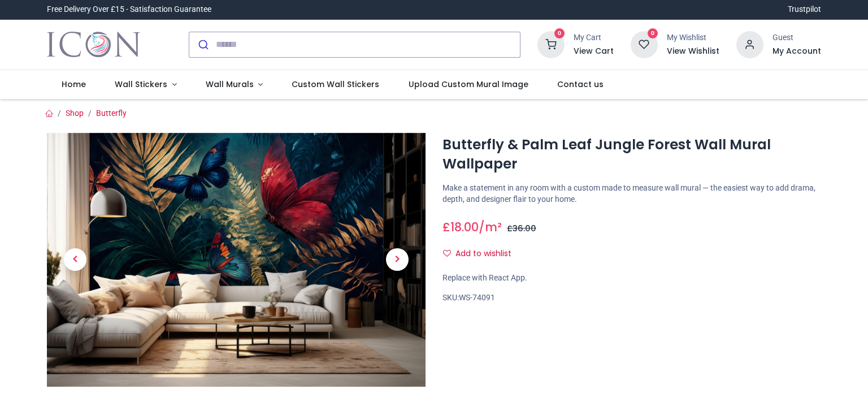 The height and width of the screenshot is (393, 868). What do you see at coordinates (230, 84) in the screenshot?
I see `span: Wall Murals` at bounding box center [230, 84].